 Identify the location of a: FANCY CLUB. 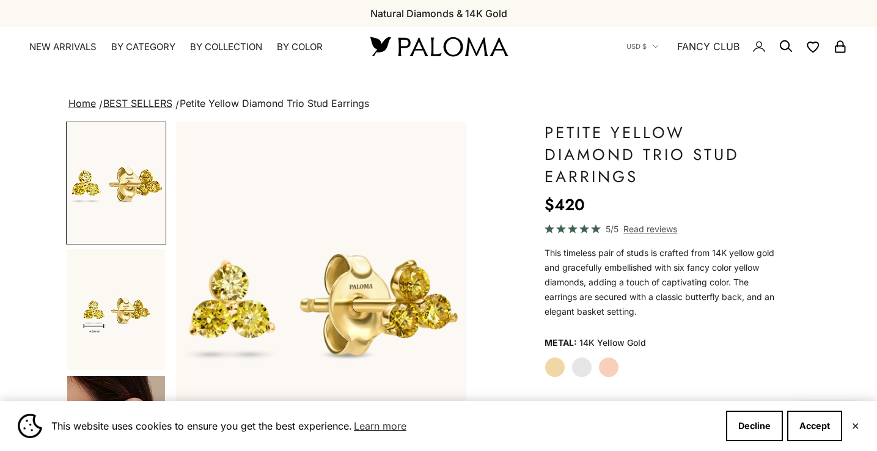
(708, 46).